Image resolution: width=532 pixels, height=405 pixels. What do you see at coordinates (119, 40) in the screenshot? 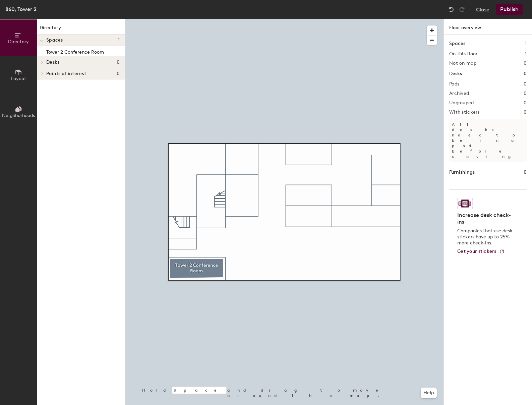
I see `span: 1` at bounding box center [119, 40].